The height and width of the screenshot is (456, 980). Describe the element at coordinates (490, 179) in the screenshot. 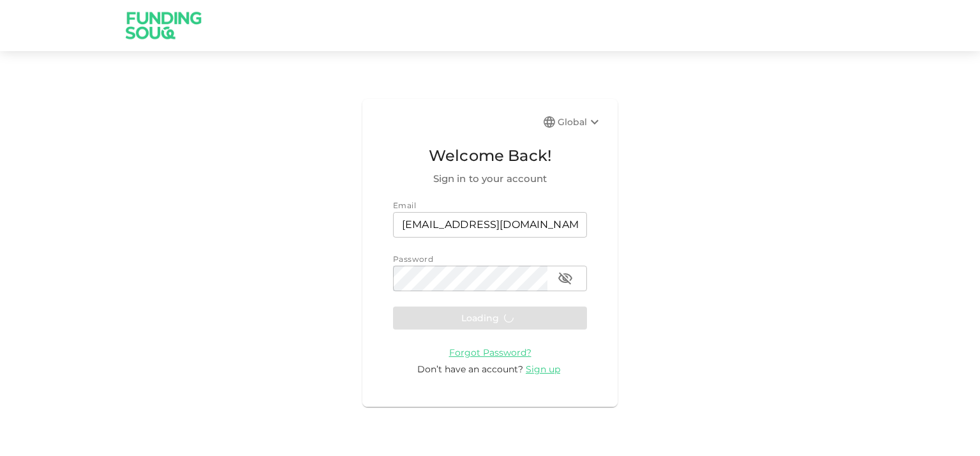

I see `span: Sign in to your account` at that location.